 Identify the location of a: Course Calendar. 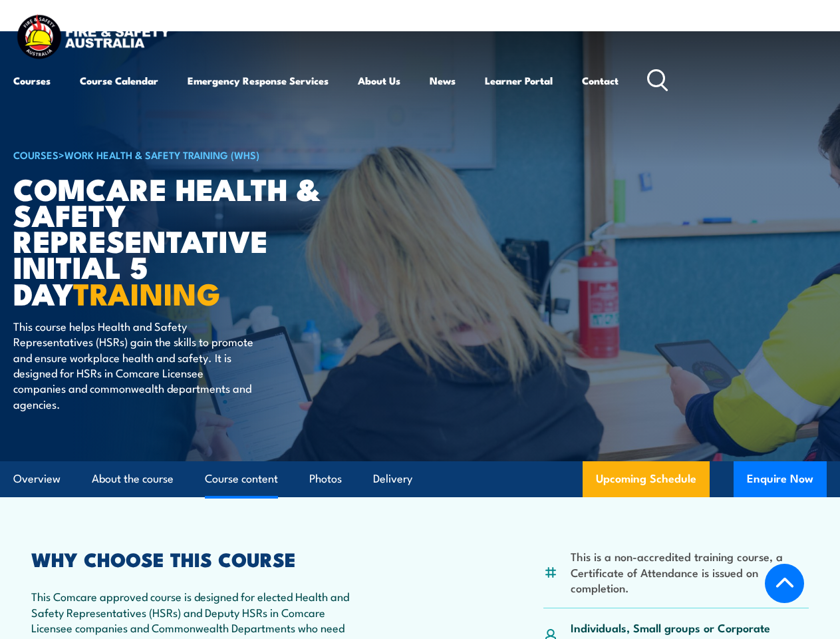
(119, 80).